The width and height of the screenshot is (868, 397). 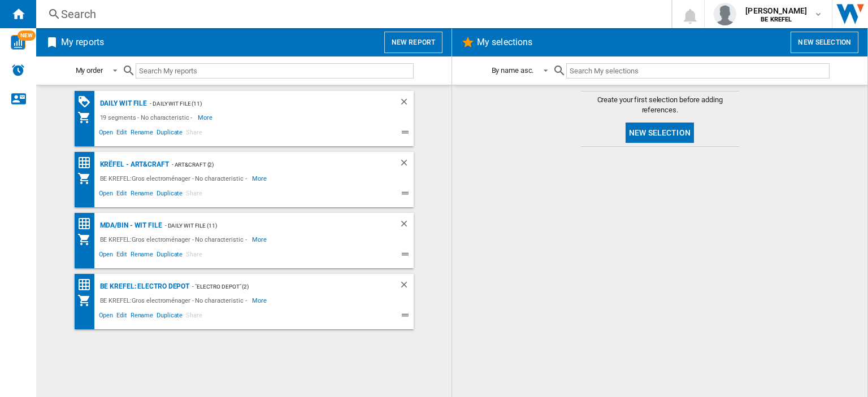 What do you see at coordinates (18, 70) in the screenshot?
I see `img: alerts-logo.svg` at bounding box center [18, 70].